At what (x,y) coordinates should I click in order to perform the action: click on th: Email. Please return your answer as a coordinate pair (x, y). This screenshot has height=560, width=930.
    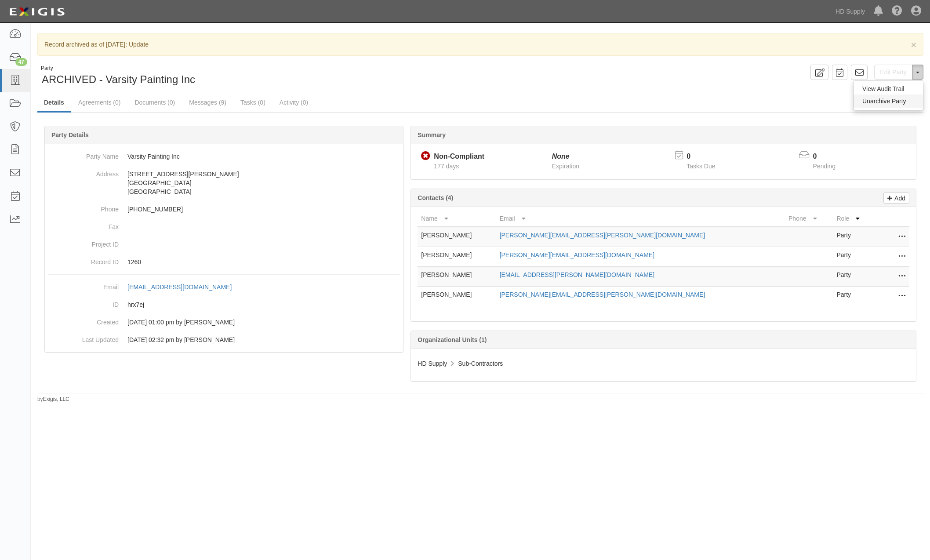
    Looking at the image, I should click on (640, 219).